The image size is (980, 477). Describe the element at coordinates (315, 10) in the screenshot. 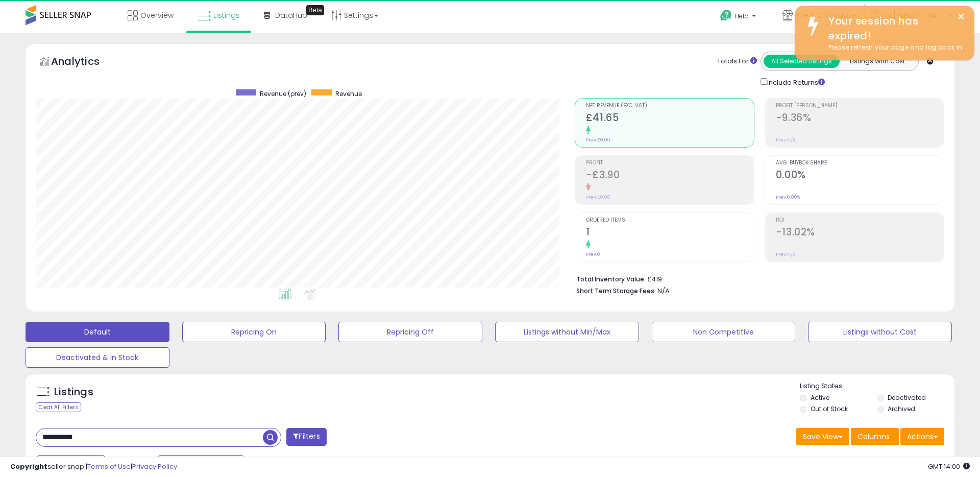

I see `div: Tooltip anchor` at that location.